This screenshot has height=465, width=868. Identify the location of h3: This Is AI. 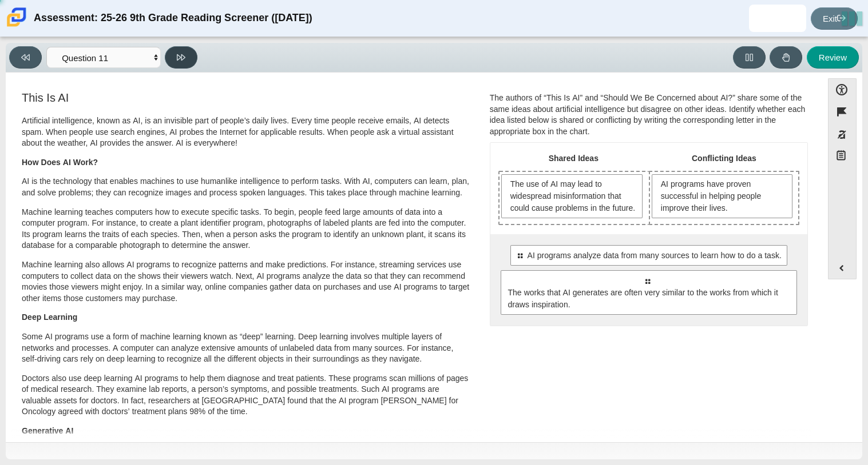
(246, 97).